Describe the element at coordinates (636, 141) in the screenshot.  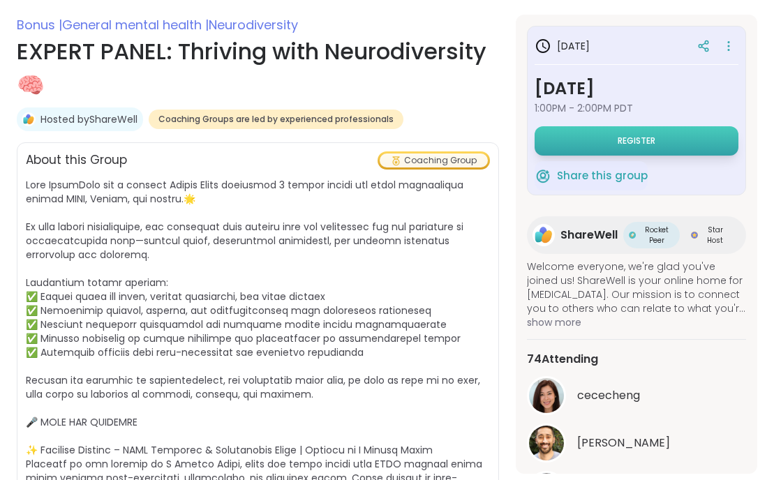
I see `button: Register` at that location.